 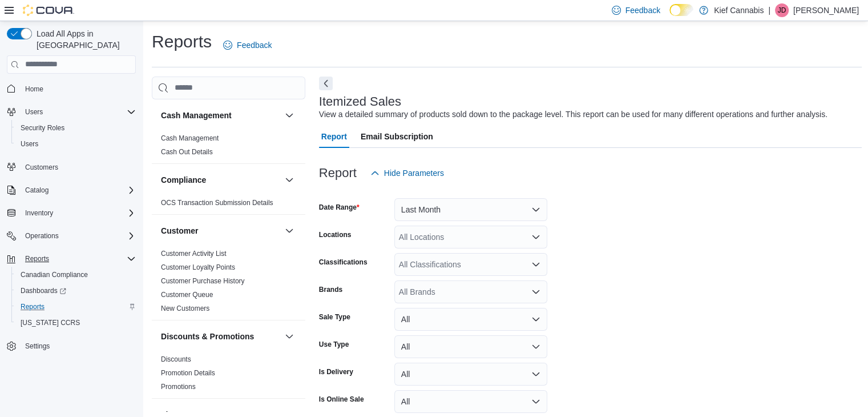 I want to click on span: Discounts, so click(x=176, y=359).